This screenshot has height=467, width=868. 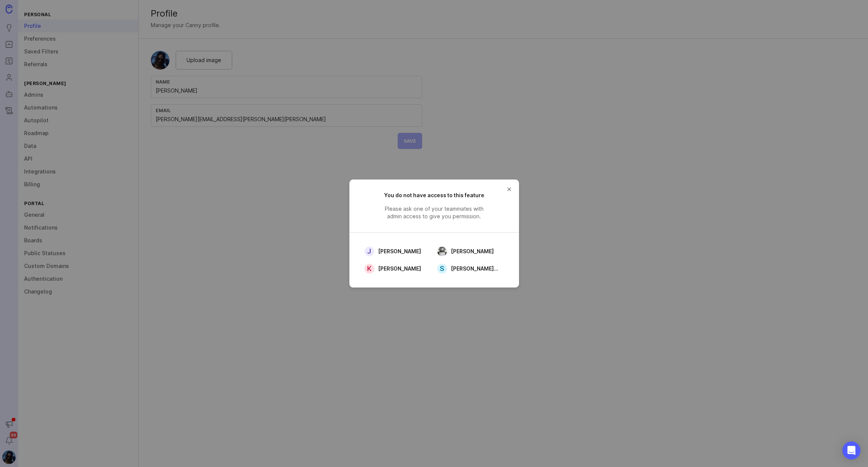 I want to click on div: Open Intercom Messenger, so click(x=851, y=451).